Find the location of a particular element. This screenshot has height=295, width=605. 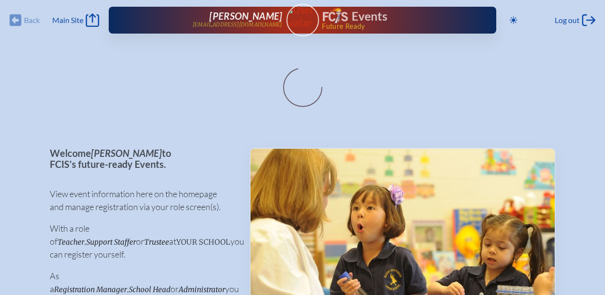

span: your school is located at coordinates (203, 241).